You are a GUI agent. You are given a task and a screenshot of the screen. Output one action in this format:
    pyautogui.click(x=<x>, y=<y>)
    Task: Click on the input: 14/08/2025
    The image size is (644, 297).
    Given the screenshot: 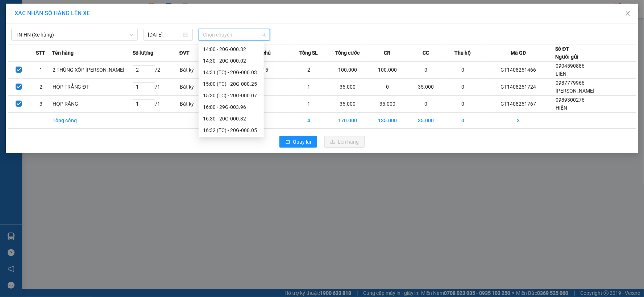 What is the action you would take?
    pyautogui.click(x=164, y=35)
    